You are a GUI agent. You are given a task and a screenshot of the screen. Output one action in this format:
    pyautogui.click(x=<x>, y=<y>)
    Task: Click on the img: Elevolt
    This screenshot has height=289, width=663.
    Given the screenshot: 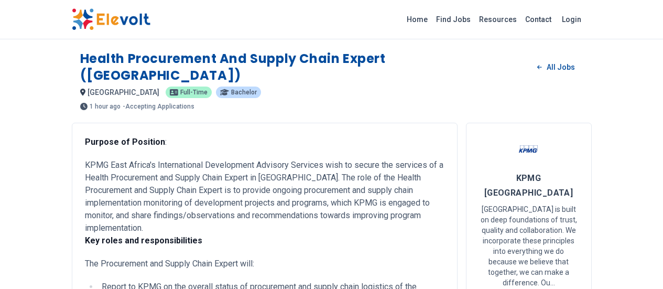 What is the action you would take?
    pyautogui.click(x=111, y=19)
    